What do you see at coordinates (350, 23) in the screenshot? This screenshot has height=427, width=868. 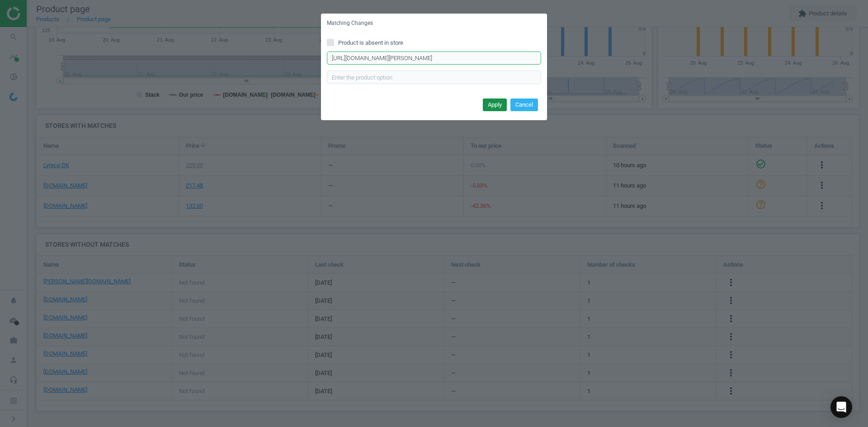 I see `h5: Matching Changes` at bounding box center [350, 23].